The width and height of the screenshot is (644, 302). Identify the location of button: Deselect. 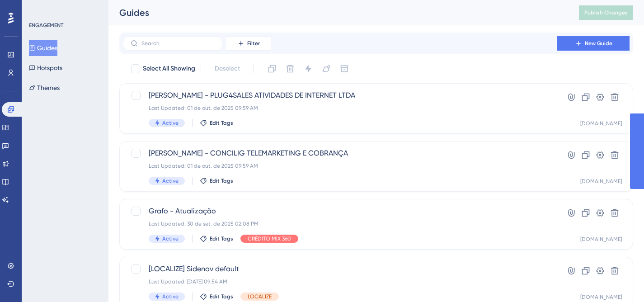
(227, 69).